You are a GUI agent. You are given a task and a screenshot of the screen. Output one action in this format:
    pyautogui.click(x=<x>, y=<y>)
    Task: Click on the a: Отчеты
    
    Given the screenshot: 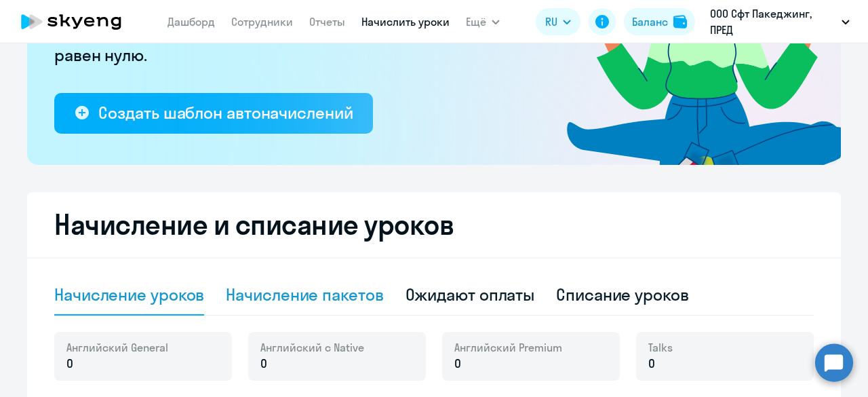 What is the action you would take?
    pyautogui.click(x=327, y=22)
    